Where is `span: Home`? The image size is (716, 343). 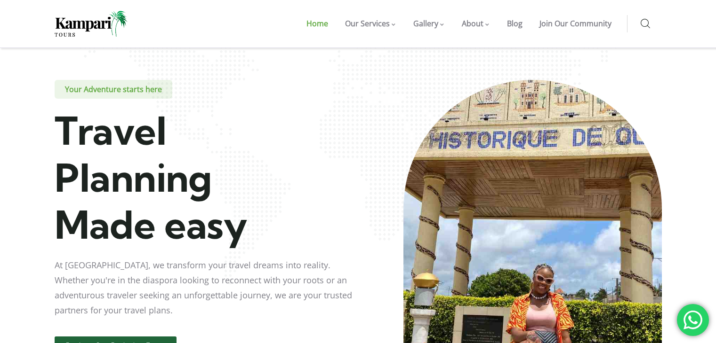 span: Home is located at coordinates (317, 24).